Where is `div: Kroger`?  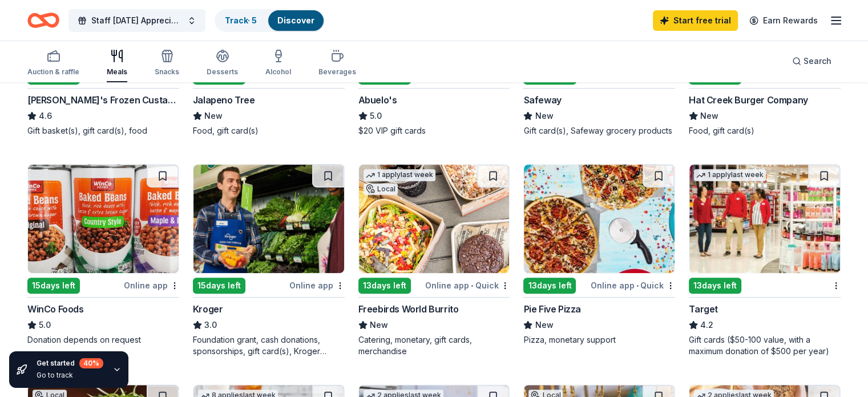
div: Kroger is located at coordinates (208, 309).